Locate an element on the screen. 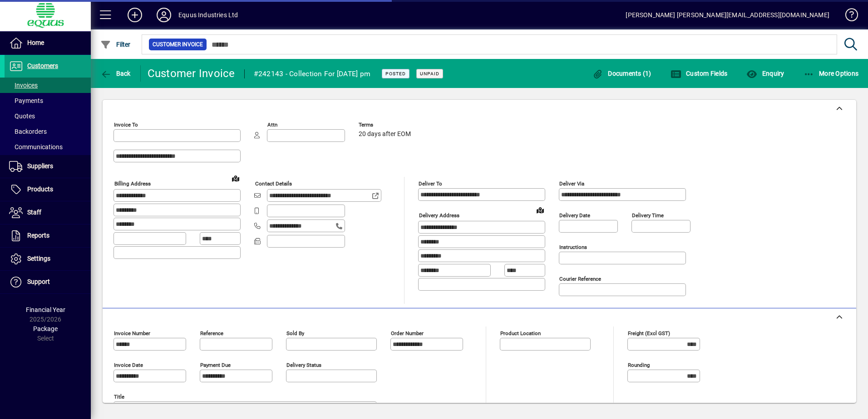 The height and width of the screenshot is (419, 868). a: Staff is located at coordinates (47, 213).